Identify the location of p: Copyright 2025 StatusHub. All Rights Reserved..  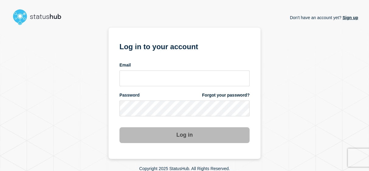
(184, 169).